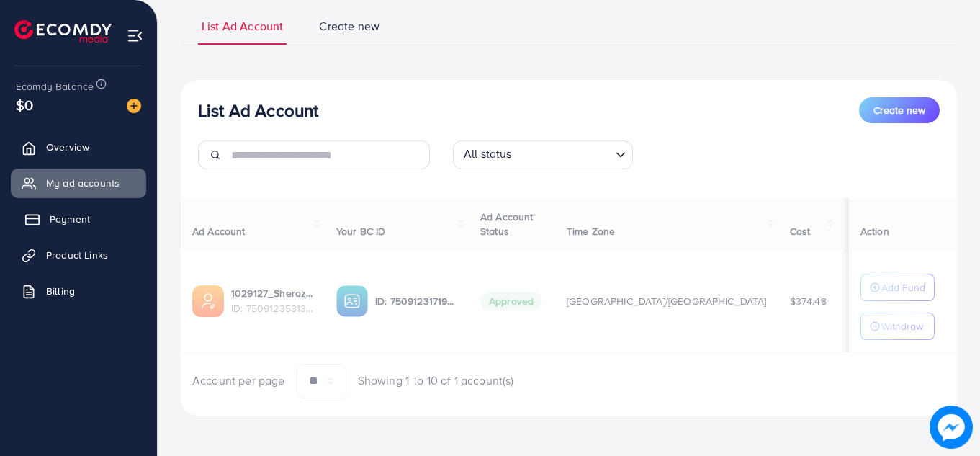  Describe the element at coordinates (24, 105) in the screenshot. I see `span: $0` at that location.